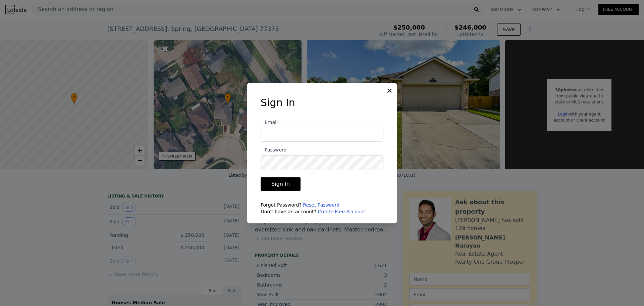 The image size is (644, 306). Describe the element at coordinates (280, 184) in the screenshot. I see `button: Sign In` at that location.